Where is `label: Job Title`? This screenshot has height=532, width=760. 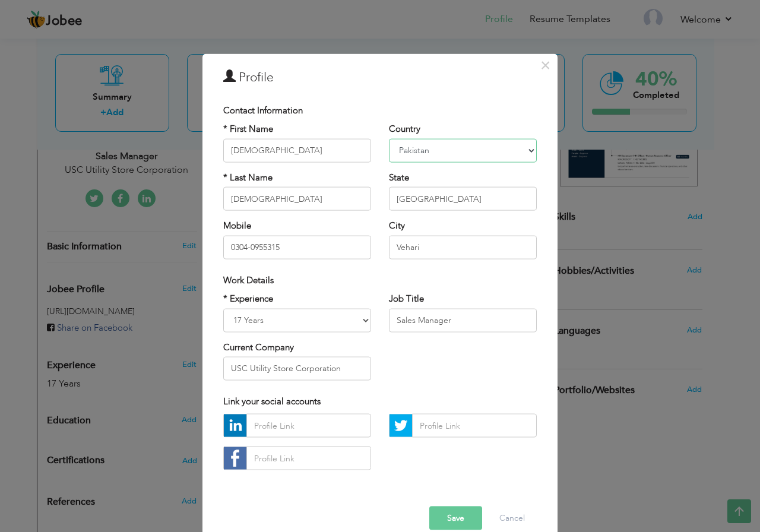 label: Job Title is located at coordinates (406, 298).